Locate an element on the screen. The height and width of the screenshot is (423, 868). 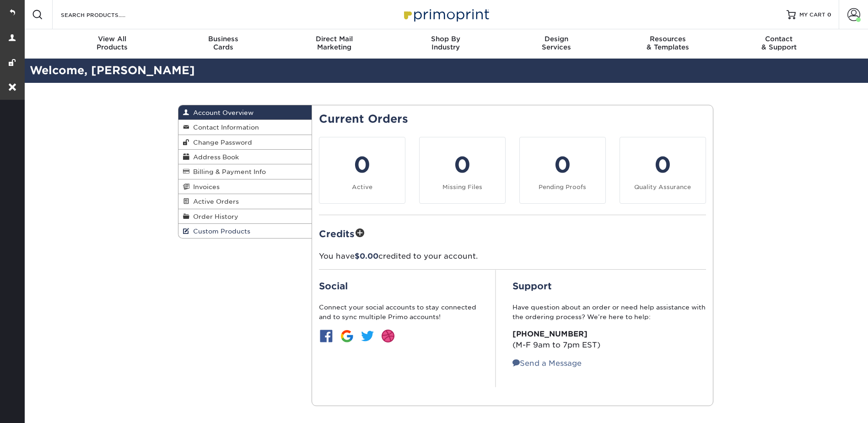
input: SEARCH PRODUCTS..... is located at coordinates (104, 15).